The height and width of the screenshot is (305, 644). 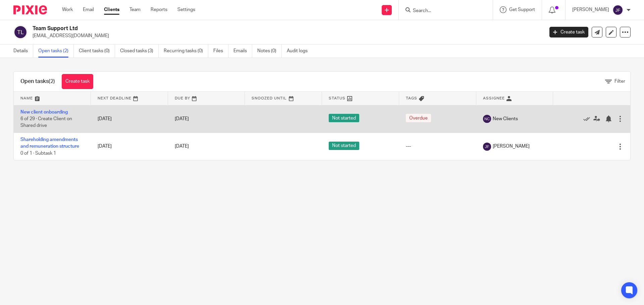 I want to click on a: Emails, so click(x=243, y=51).